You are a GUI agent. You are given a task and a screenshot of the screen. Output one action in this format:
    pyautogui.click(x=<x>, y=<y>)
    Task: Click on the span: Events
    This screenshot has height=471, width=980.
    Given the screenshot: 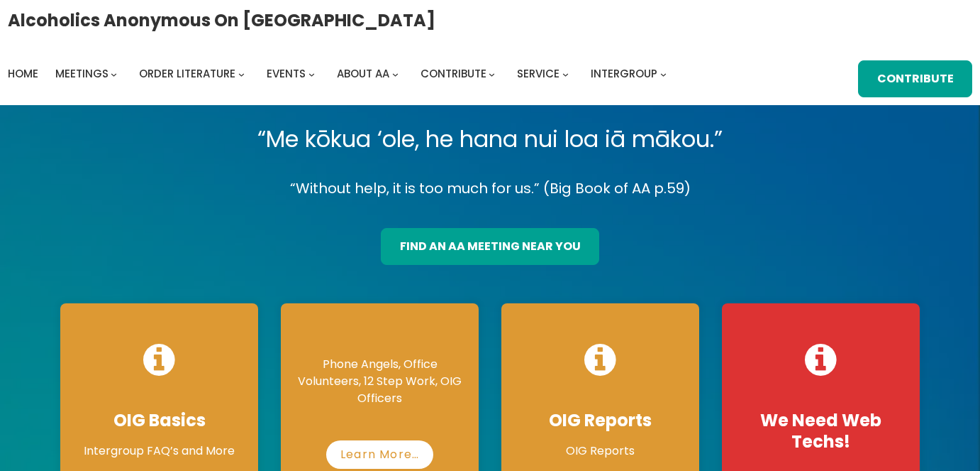 What is the action you would take?
    pyautogui.click(x=285, y=73)
    